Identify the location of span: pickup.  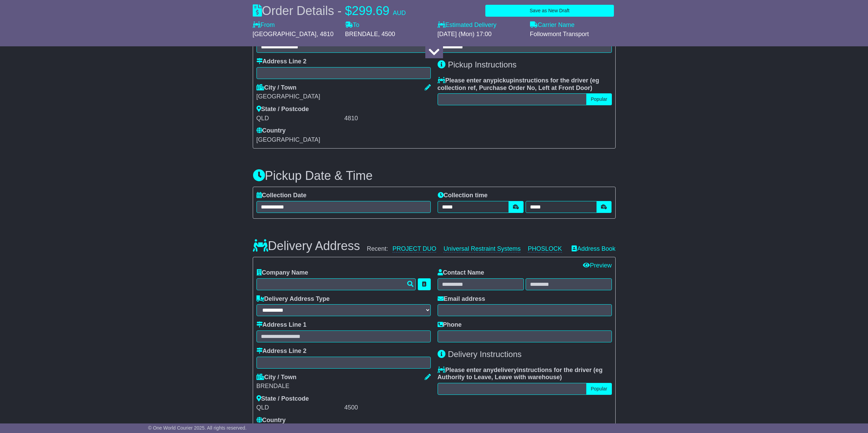
(504, 81).